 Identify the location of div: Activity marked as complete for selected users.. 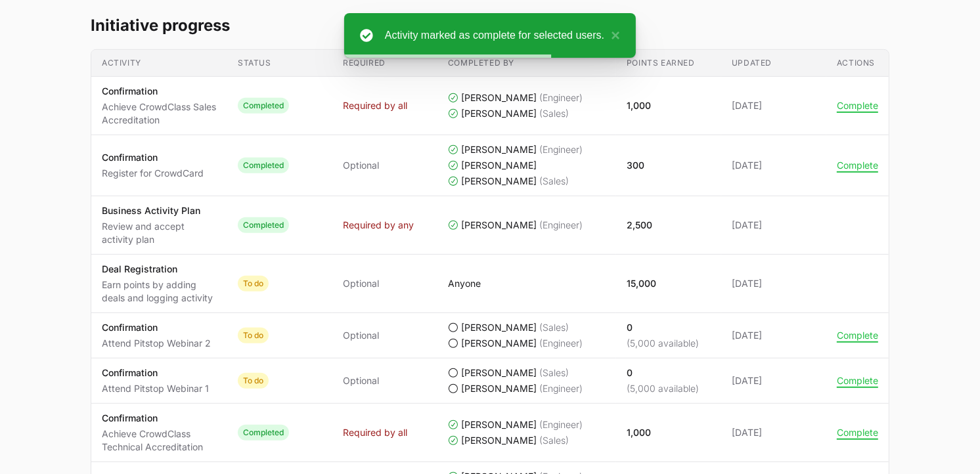
(495, 35).